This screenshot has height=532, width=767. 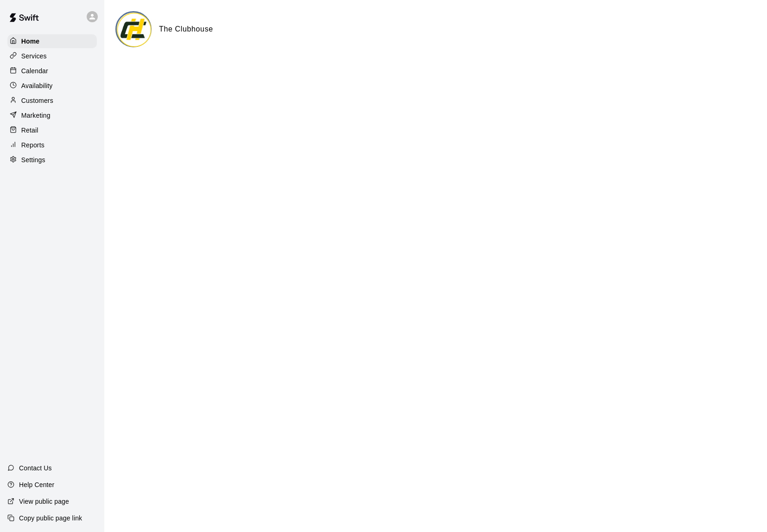 I want to click on p: Settings, so click(x=33, y=160).